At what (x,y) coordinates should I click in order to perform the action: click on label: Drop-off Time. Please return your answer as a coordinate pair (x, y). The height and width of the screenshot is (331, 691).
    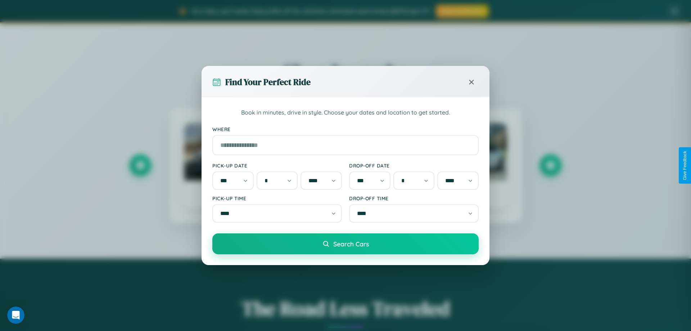
    Looking at the image, I should click on (414, 198).